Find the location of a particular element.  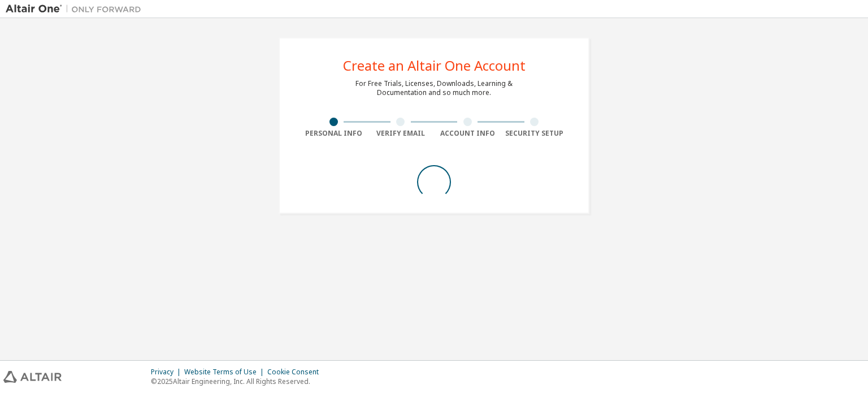

img: Altair One is located at coordinates (76, 9).